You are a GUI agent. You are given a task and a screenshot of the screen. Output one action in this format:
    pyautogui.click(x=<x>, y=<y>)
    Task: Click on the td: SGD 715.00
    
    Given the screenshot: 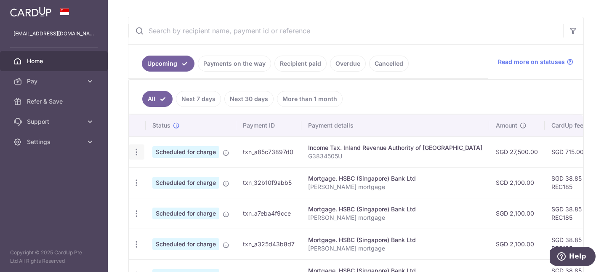 What is the action you would take?
    pyautogui.click(x=572, y=151)
    